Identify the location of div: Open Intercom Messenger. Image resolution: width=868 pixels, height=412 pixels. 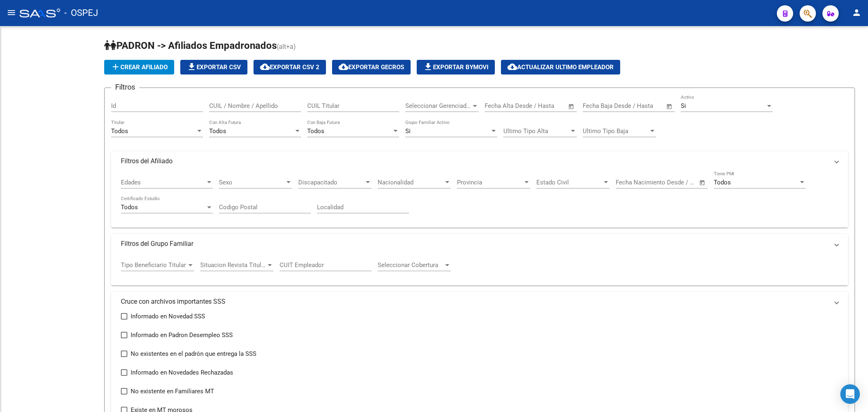
(850, 394).